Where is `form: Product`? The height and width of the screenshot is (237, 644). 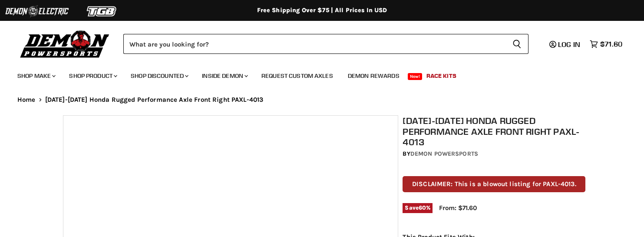 form: Product is located at coordinates (326, 44).